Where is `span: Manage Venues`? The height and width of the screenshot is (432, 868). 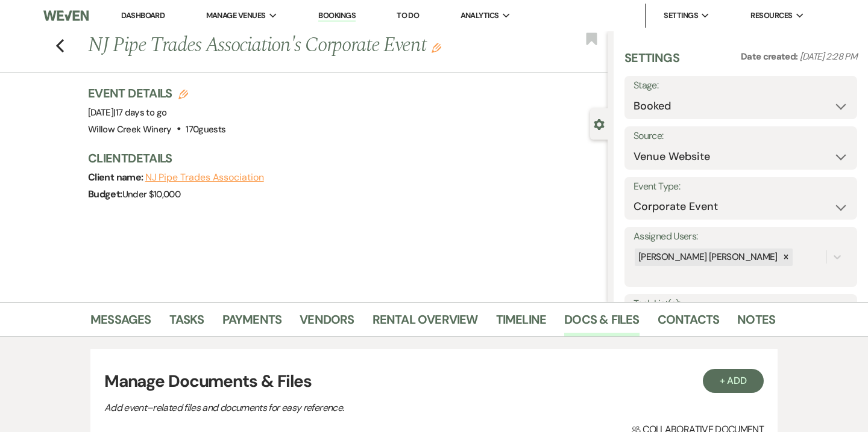
span: Manage Venues is located at coordinates (236, 16).